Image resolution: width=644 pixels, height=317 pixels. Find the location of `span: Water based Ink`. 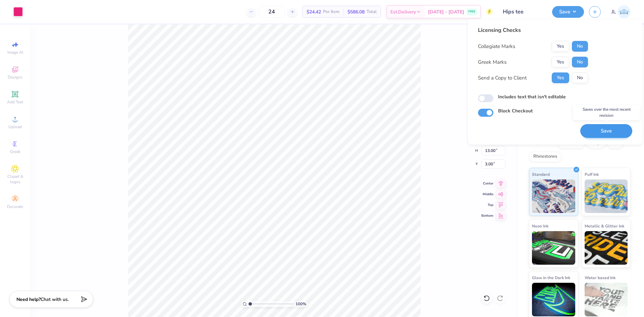

span: Water based Ink is located at coordinates (600, 278).